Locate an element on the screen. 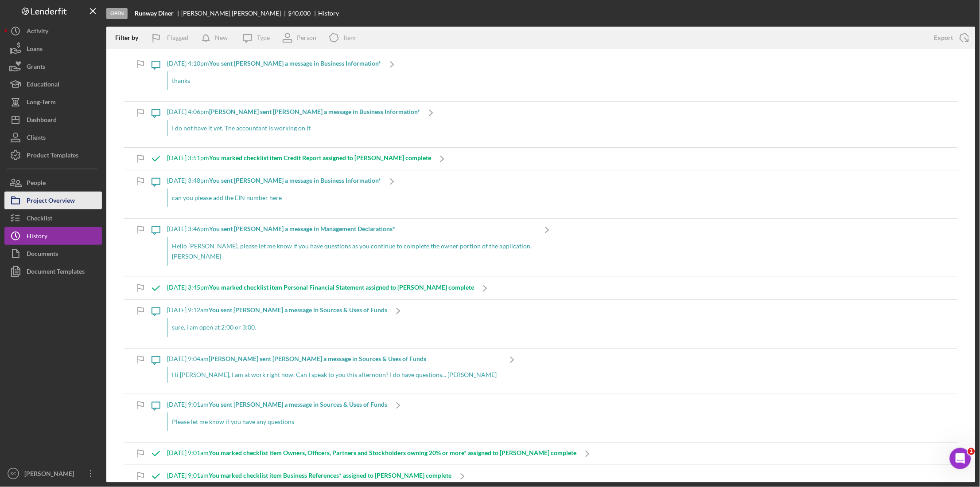 The width and height of the screenshot is (980, 487). a: Documents is located at coordinates (53, 254).